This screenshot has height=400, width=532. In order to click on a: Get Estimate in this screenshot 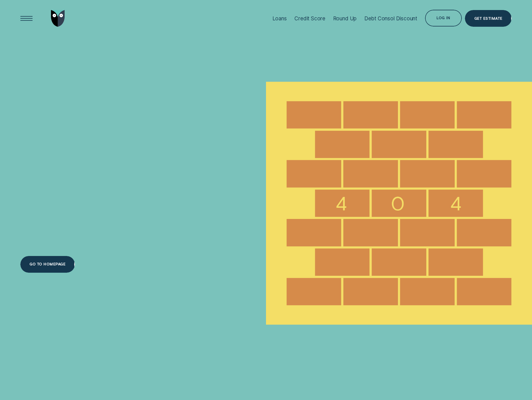, I will do `click(488, 18)`.